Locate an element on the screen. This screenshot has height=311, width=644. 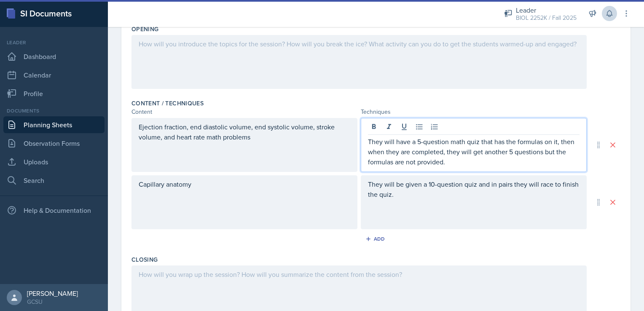
a: Observation Forms is located at coordinates (54, 144).